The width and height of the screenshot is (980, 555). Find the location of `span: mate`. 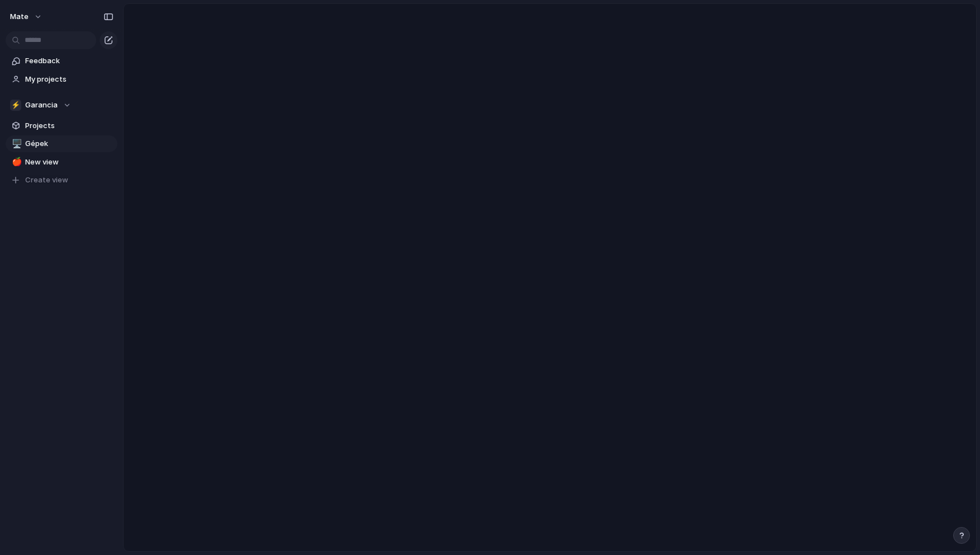

span: mate is located at coordinates (19, 17).